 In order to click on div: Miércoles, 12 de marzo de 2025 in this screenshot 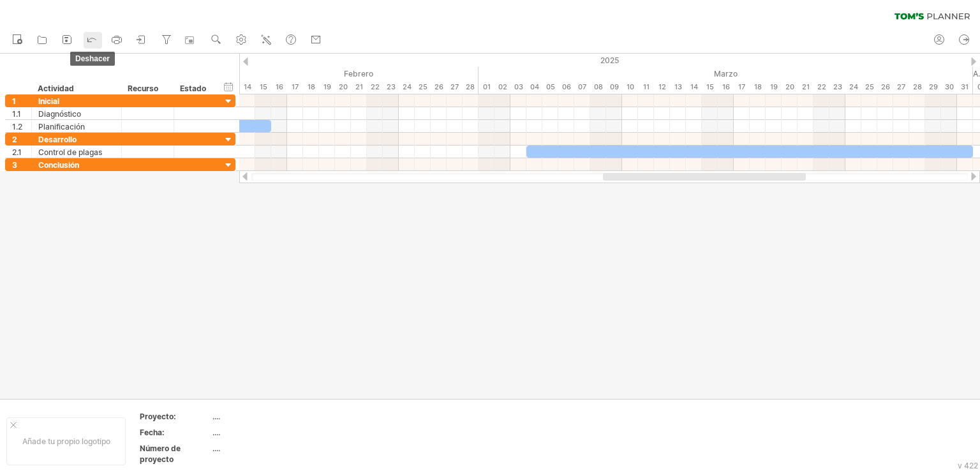, I will do `click(662, 87)`.